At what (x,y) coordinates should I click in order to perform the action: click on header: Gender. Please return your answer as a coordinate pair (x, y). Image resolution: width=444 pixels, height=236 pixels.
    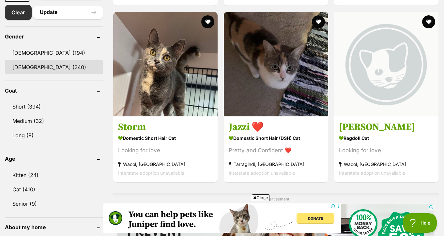
    Looking at the image, I should click on (54, 37).